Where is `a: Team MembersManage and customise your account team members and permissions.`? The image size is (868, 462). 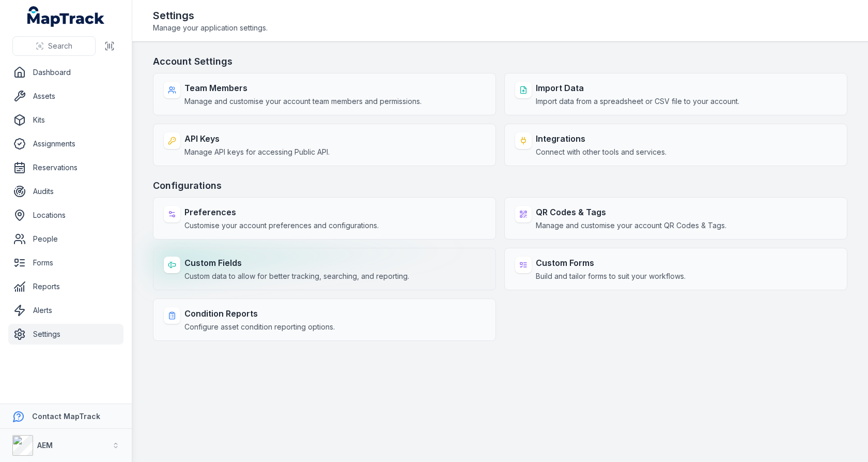
a: Team MembersManage and customise your account team members and permissions. is located at coordinates (324, 94).